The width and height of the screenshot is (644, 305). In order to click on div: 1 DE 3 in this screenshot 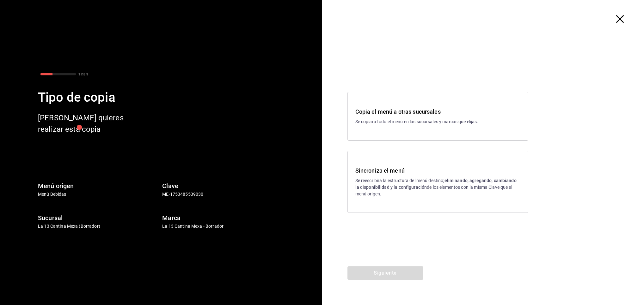, I will do `click(83, 74)`.